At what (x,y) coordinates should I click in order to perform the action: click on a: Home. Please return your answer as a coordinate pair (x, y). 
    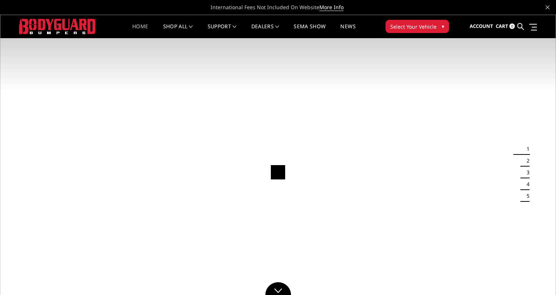
    Looking at the image, I should click on (140, 31).